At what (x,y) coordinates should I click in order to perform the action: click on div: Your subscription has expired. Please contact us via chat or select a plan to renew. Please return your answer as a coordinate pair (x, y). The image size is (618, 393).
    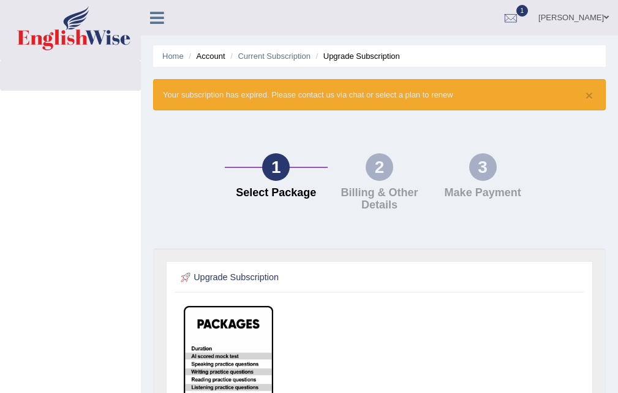
    Looking at the image, I should click on (379, 94).